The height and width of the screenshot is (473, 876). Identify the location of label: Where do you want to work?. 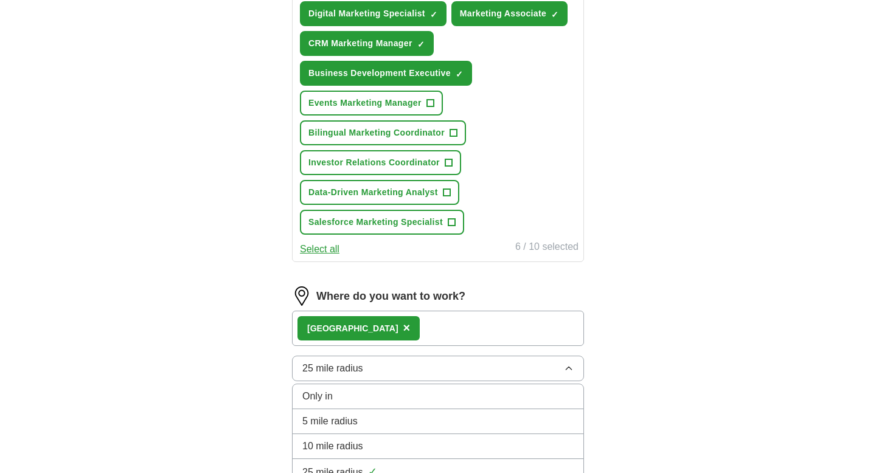
(390, 296).